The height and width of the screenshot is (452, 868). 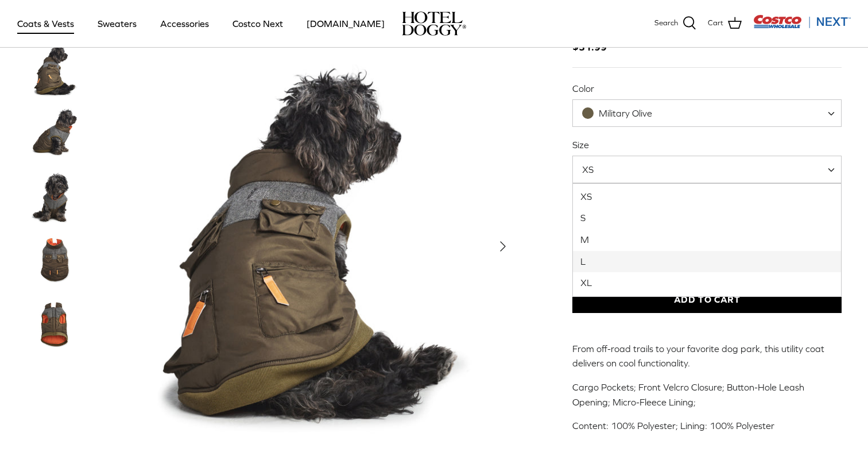 What do you see at coordinates (45, 24) in the screenshot?
I see `a: Coats & Vests` at bounding box center [45, 24].